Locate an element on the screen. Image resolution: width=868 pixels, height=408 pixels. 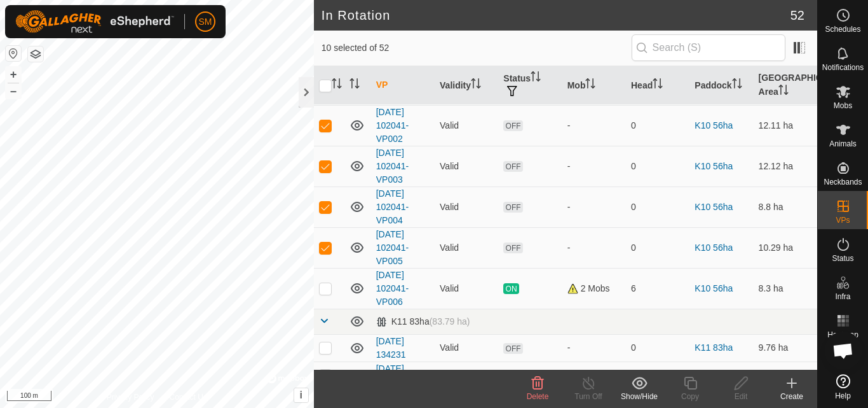
div: K11 83ha is located at coordinates (423, 321).